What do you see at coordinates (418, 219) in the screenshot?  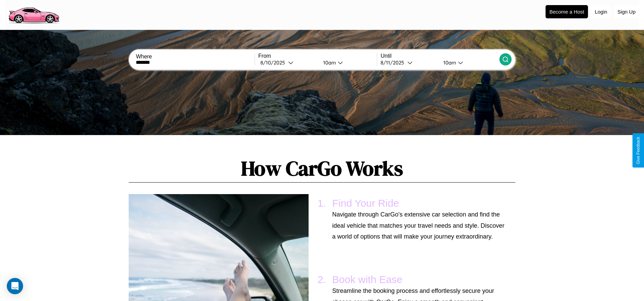 I see `li: Find Your Ride` at bounding box center [418, 219].